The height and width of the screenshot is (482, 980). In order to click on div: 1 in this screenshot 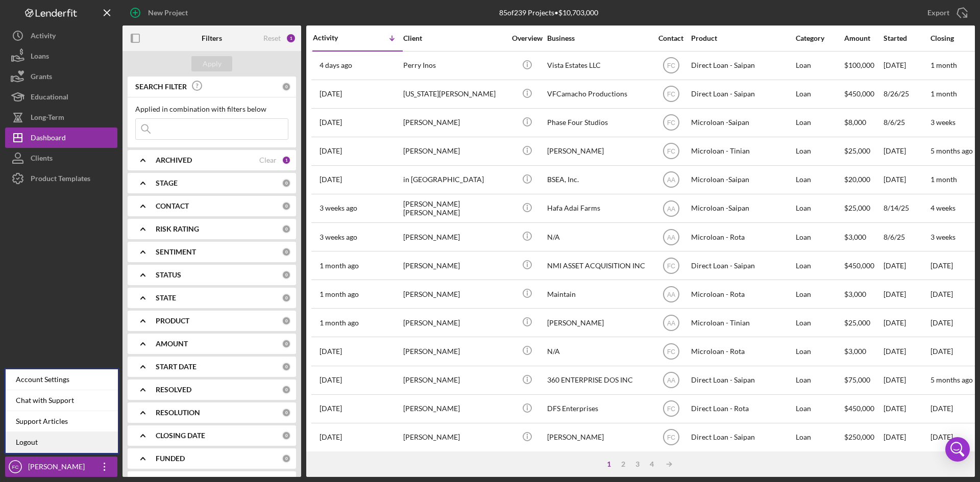, I will do `click(609, 464)`.